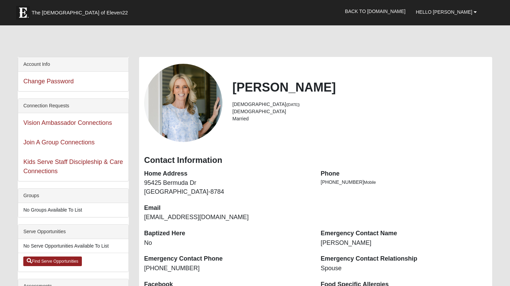 The width and height of the screenshot is (510, 286). What do you see at coordinates (23, 13) in the screenshot?
I see `img: Eleven22 logo` at bounding box center [23, 13].